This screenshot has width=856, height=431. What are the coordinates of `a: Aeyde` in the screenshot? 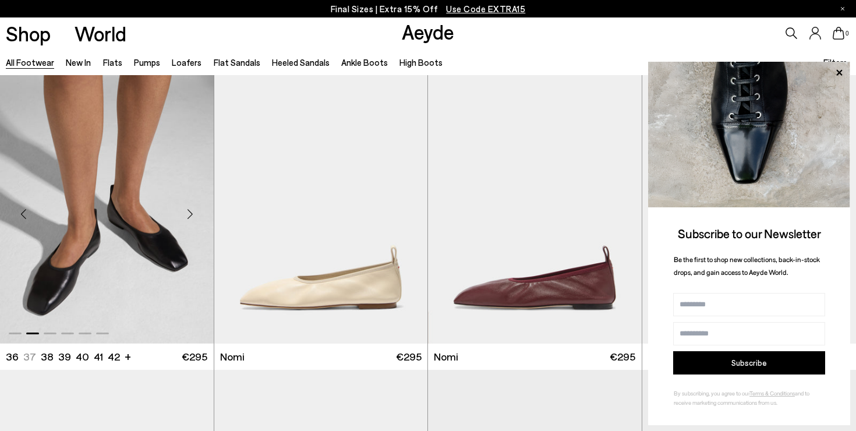 It's located at (428, 31).